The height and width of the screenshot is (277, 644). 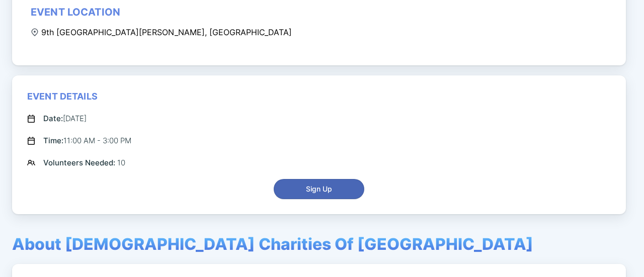 I want to click on div: event location, so click(x=75, y=12).